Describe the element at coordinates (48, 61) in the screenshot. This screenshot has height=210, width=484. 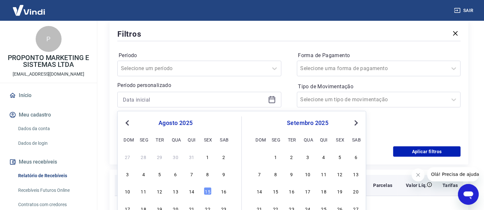
I see `p: PROPONTO MARKETING E SISTEMAS LTDA` at that location.